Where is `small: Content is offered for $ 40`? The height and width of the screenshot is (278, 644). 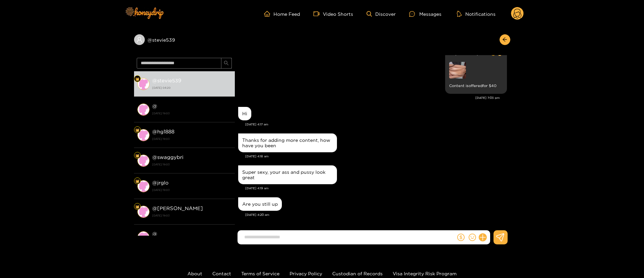
small: Content is offered for $ 40 is located at coordinates (476, 86).